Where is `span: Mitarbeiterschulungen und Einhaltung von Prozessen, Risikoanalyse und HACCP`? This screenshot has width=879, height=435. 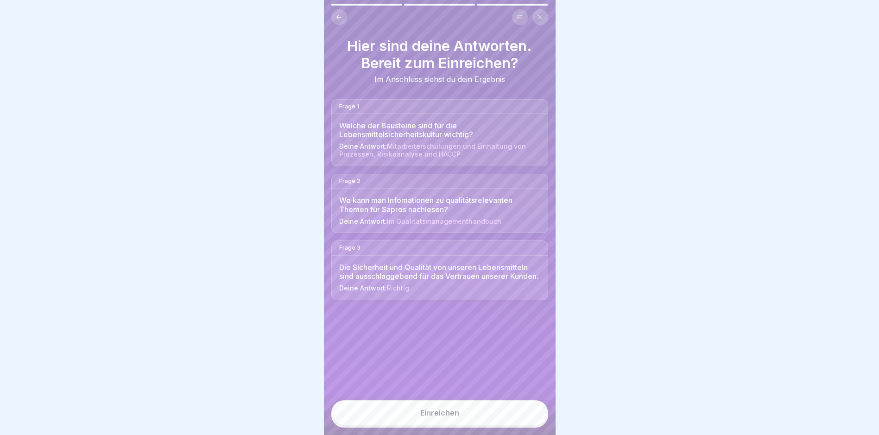
span: Mitarbeiterschulungen und Einhaltung von Prozessen, Risikoanalyse und HACCP is located at coordinates (433, 150).